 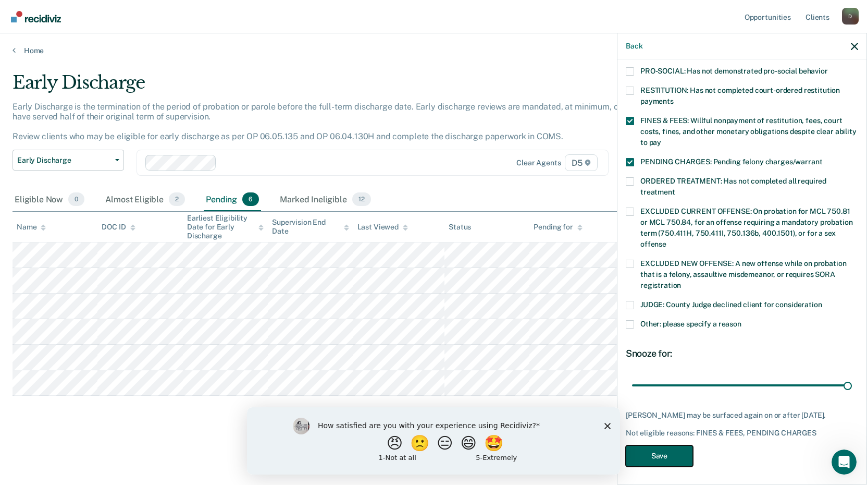 What do you see at coordinates (740, 95) in the screenshot?
I see `span: RESTITUTION: Has not completed court-ordered restitution payments` at bounding box center [740, 95].